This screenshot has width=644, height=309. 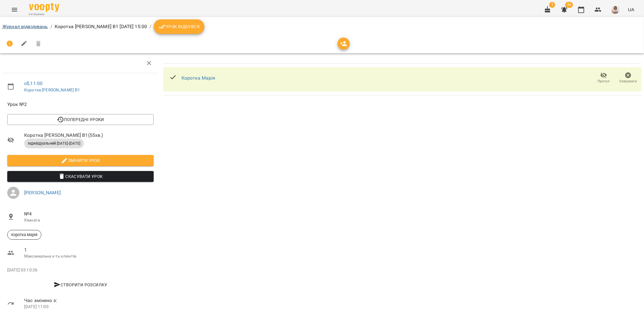 I want to click on a: сб , 11:00, so click(x=34, y=83).